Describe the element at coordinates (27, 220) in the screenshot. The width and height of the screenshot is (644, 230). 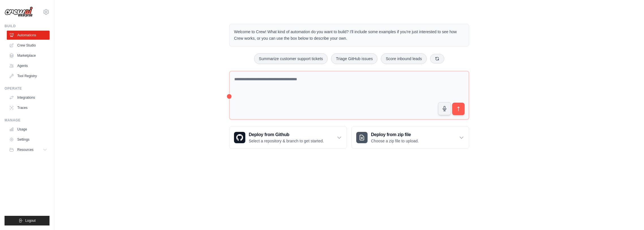
I see `button: Logout` at that location.